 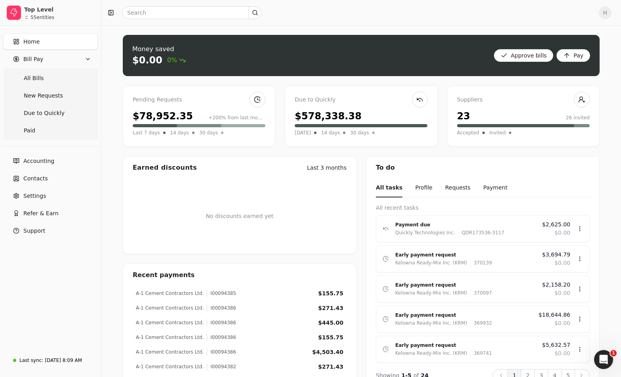 I want to click on div: $578,338.38, so click(x=328, y=116).